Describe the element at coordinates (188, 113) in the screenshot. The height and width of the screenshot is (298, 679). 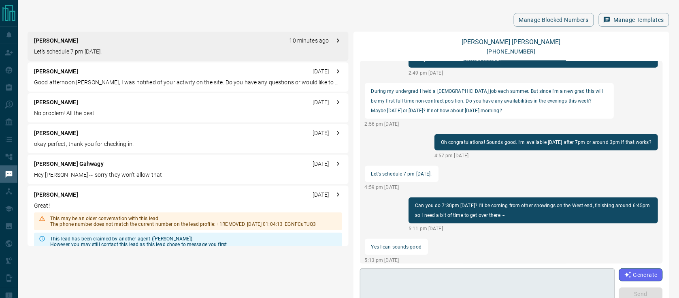
I see `p: No problem! All the best` at that location.